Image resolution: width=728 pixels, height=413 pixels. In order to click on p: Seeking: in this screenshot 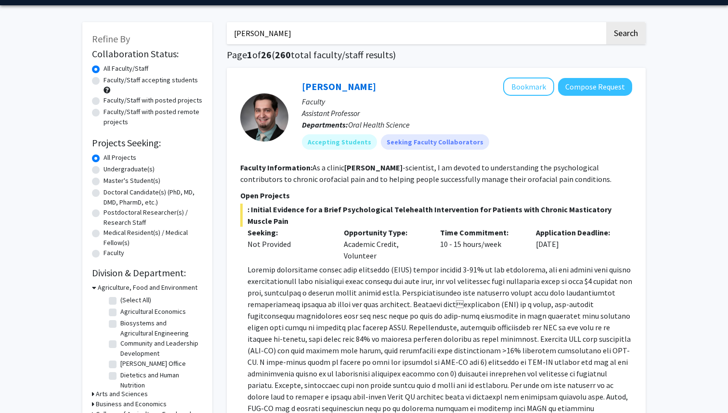, I will do `click(289, 233)`.